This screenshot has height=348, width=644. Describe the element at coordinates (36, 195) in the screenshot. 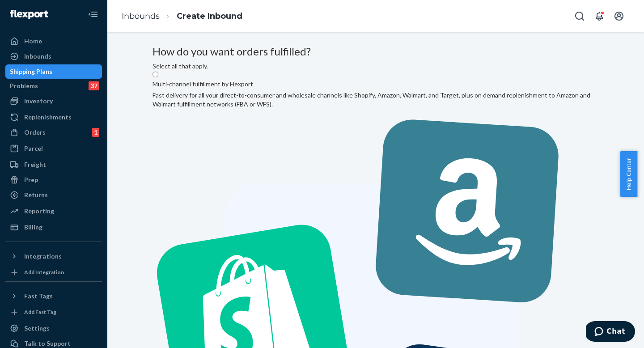

I see `div: Returns` at that location.